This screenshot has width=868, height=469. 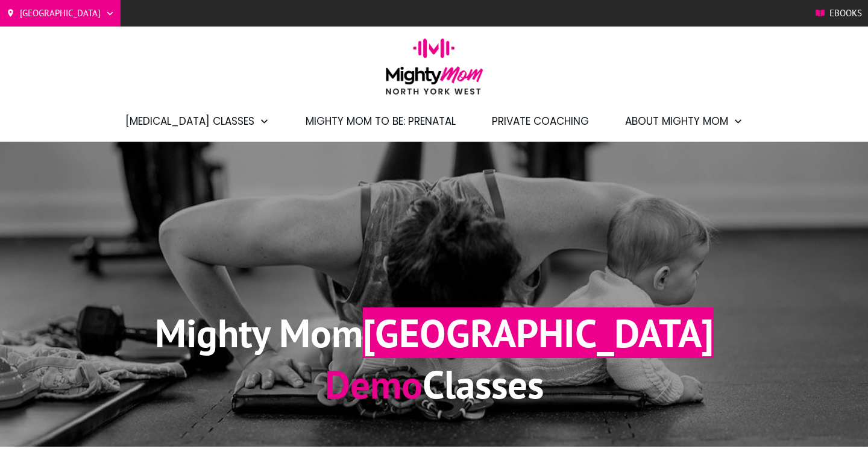 What do you see at coordinates (540, 121) in the screenshot?
I see `span: Private Coaching` at bounding box center [540, 121].